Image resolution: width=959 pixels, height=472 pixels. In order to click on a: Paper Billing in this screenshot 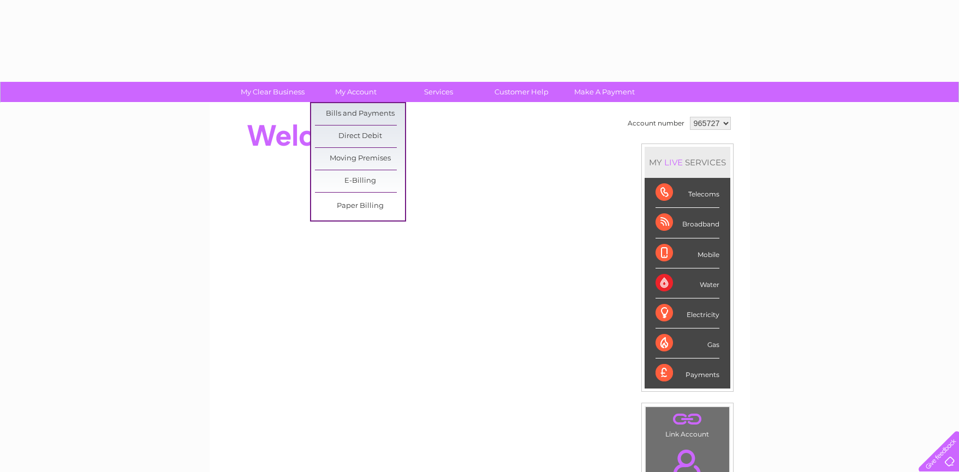, I will do `click(360, 206)`.